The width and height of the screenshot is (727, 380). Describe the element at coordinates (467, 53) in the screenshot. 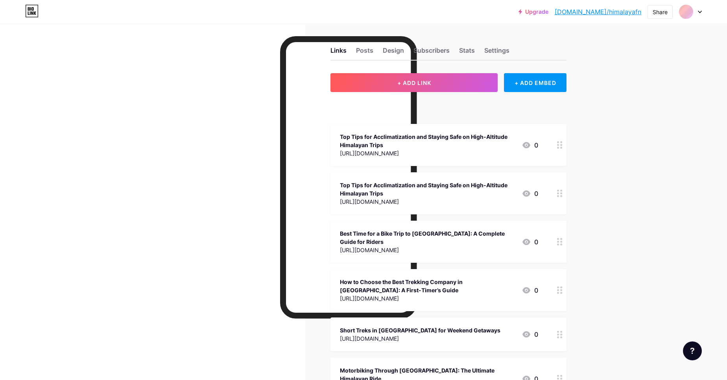

I see `div: Stats` at that location.